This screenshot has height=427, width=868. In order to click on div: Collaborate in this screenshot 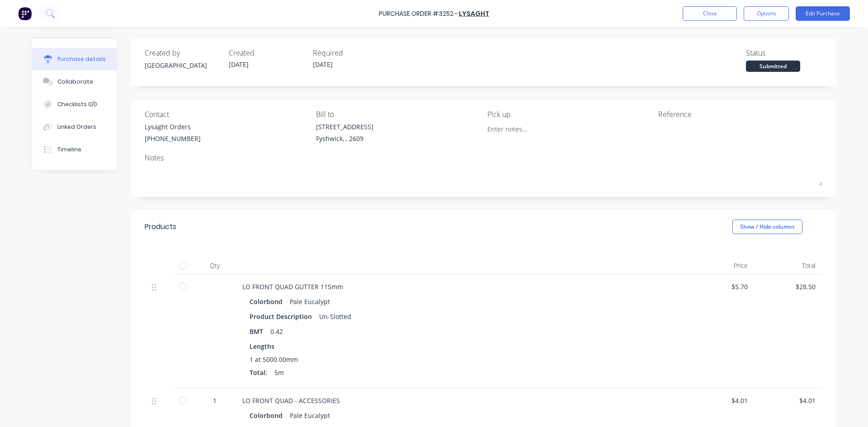, I will do `click(75, 82)`.